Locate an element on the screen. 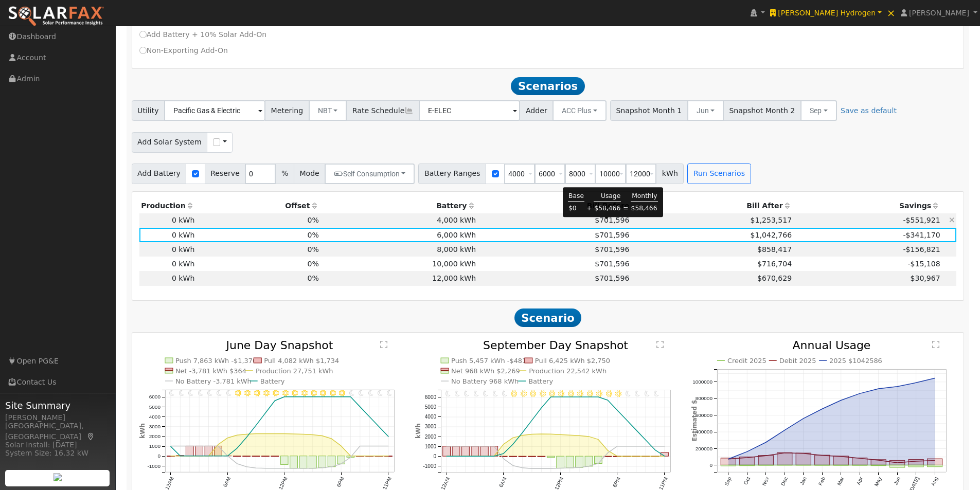  a: Save as default is located at coordinates (868, 110).